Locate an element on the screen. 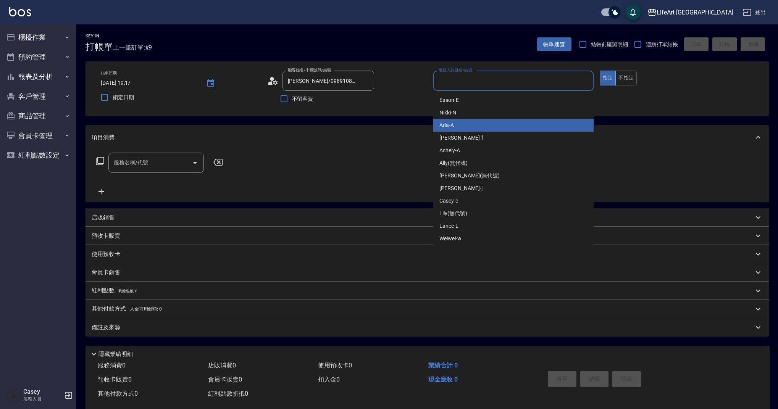  span: 會員卡販賣 0 is located at coordinates (225, 379).